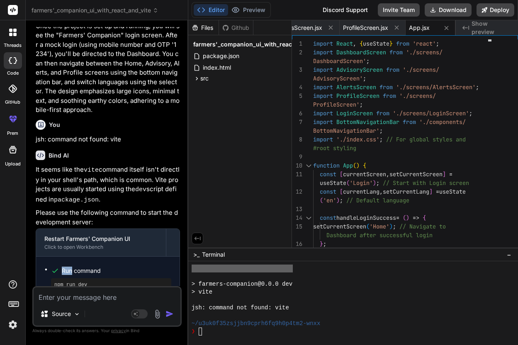 The image size is (518, 345). Describe the element at coordinates (365, 28) in the screenshot. I see `span: ProfileScreen.jsx` at that location.